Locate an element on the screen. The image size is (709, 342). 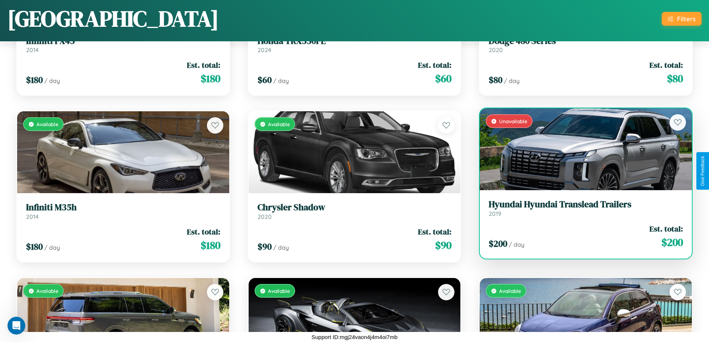
a: Infiniti M35h2014 is located at coordinates (123, 211).